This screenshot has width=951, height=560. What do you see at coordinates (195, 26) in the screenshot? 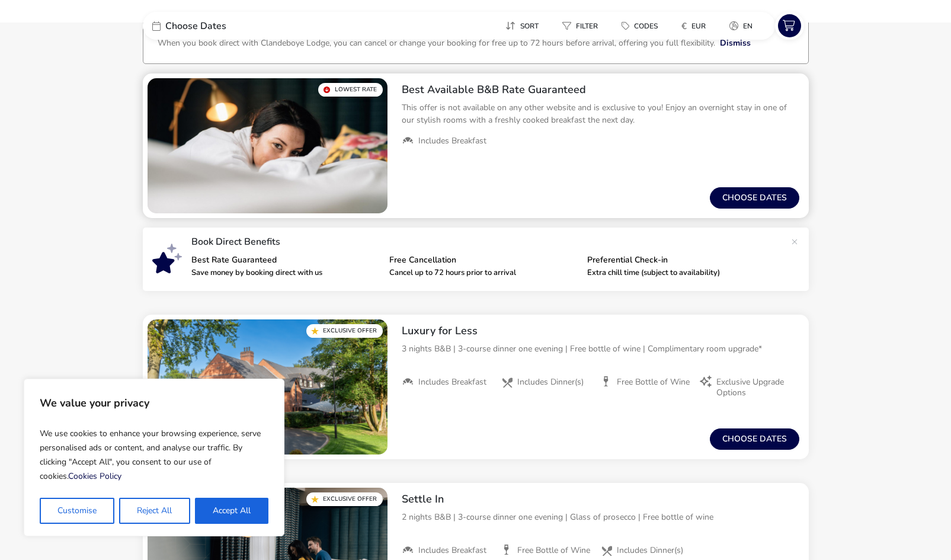
I see `span: Choose Dates` at bounding box center [195, 26].